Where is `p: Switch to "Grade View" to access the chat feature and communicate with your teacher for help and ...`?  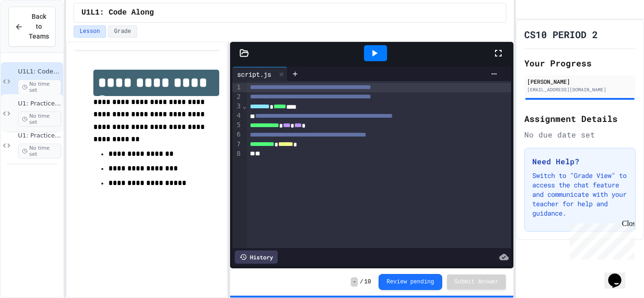
p: Switch to "Grade View" to access the chat feature and communicate with your teacher for help and ... is located at coordinates (580, 195).